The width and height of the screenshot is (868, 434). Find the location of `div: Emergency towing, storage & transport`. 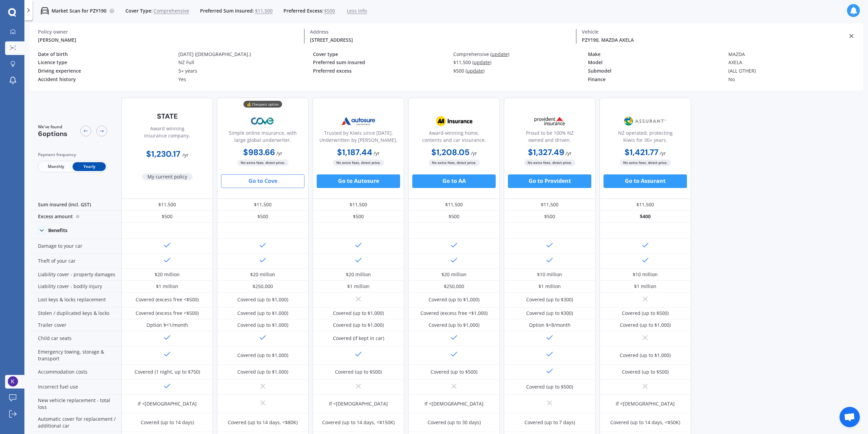

div: Emergency towing, storage & transport is located at coordinates (76, 356).